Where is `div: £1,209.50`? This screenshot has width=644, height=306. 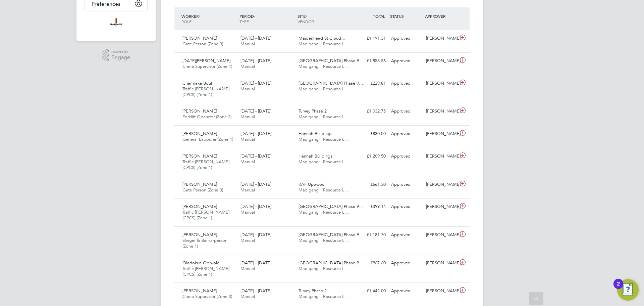
div: £1,209.50 is located at coordinates (371, 156).